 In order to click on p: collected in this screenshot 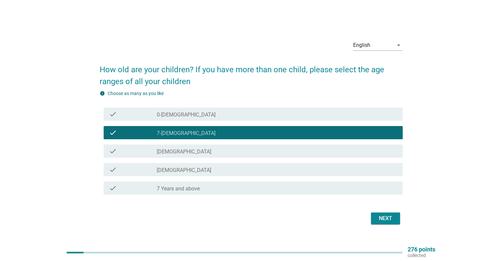, I will do `click(421, 255)`.